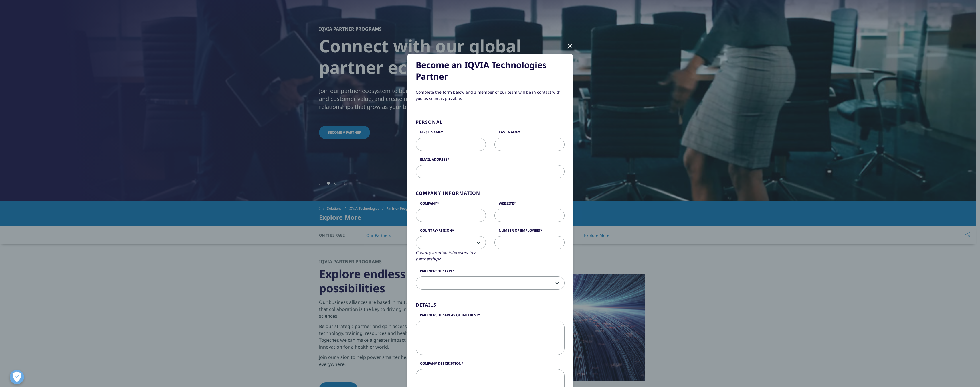  What do you see at coordinates (530, 134) in the screenshot?
I see `label: Last Name` at bounding box center [530, 134].